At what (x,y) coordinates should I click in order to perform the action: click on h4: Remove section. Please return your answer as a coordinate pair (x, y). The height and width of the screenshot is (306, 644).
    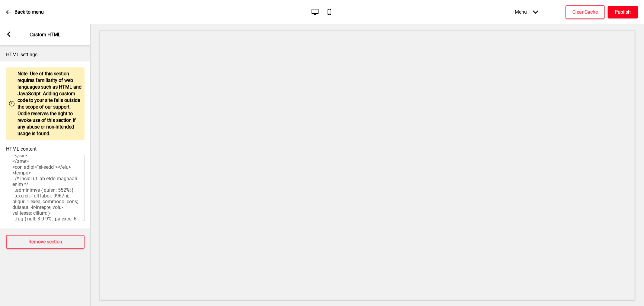
    Looking at the image, I should click on (45, 242).